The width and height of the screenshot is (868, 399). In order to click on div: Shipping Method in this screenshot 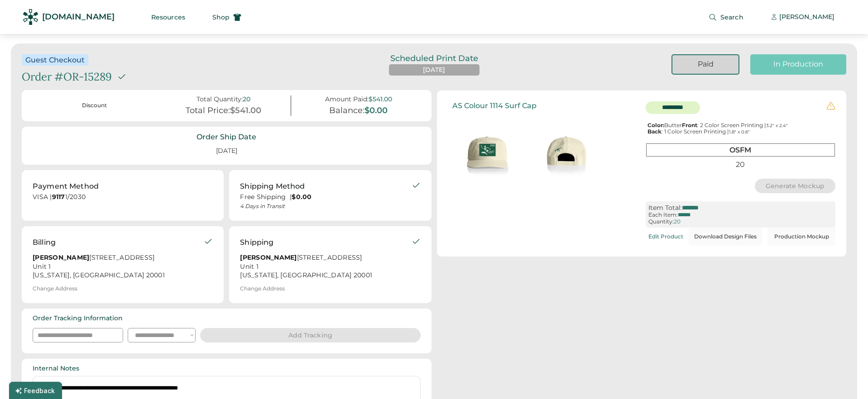, I will do `click(272, 186)`.